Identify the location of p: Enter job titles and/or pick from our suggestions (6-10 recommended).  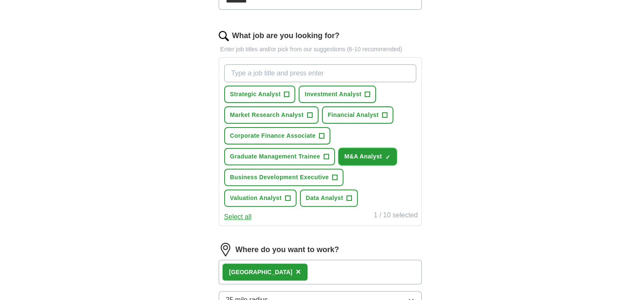
(320, 49).